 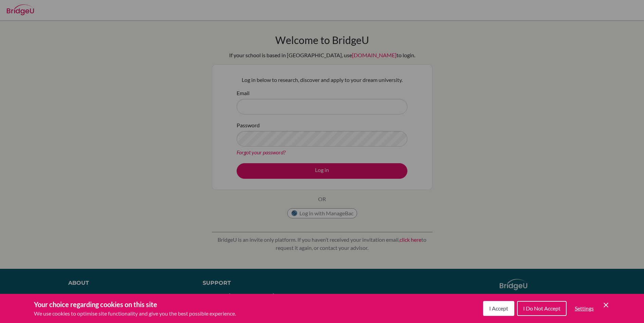 What do you see at coordinates (134, 314) in the screenshot?
I see `p: We use cookies to optimise site functionality and give you the best possible experience.` at bounding box center [134, 314].